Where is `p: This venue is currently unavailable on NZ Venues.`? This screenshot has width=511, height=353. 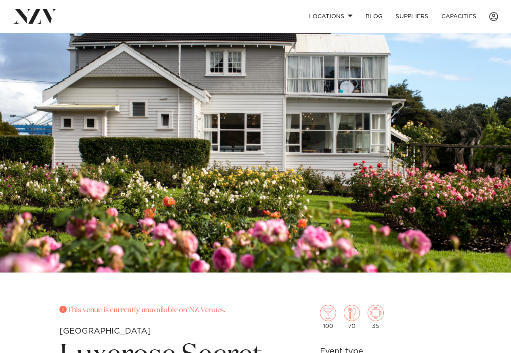
p: This venue is currently unavailable on NZ Venues. is located at coordinates (161, 310).